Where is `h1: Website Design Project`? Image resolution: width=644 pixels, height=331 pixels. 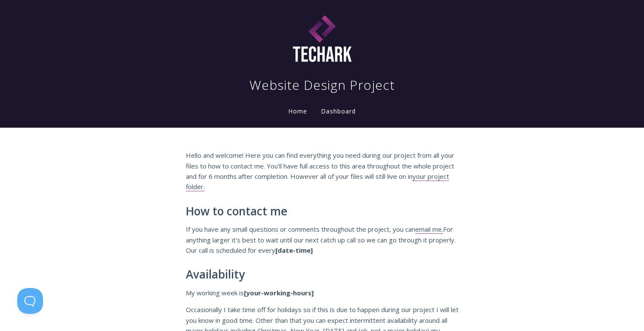
h1: Website Design Project is located at coordinates (322, 85).